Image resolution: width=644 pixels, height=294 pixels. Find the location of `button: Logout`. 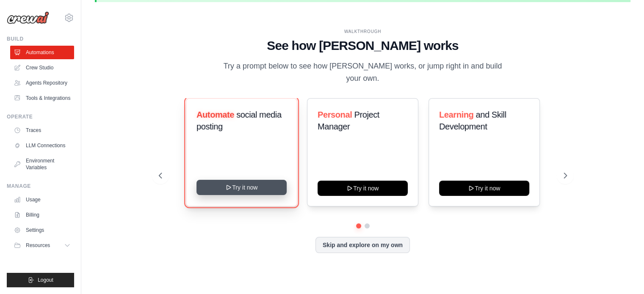

button: Logout is located at coordinates (40, 280).